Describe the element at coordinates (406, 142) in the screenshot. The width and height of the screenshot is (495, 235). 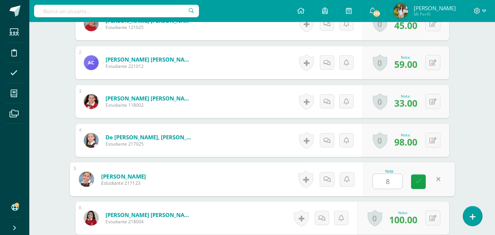
I see `span: 98.00` at that location.